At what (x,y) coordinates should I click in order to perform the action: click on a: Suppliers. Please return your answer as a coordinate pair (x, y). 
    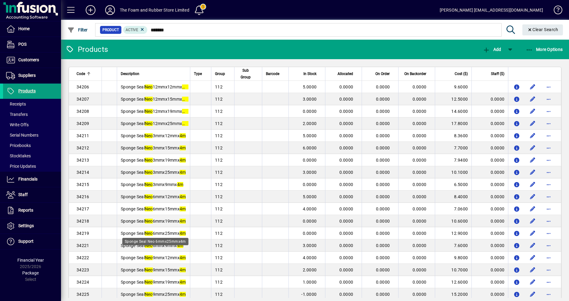
    Looking at the image, I should click on (32, 76).